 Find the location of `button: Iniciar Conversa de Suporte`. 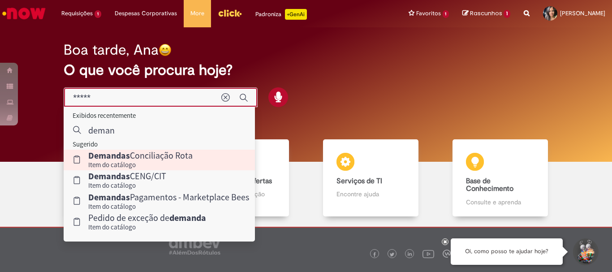

button: Iniciar Conversa de Suporte is located at coordinates (585, 252).